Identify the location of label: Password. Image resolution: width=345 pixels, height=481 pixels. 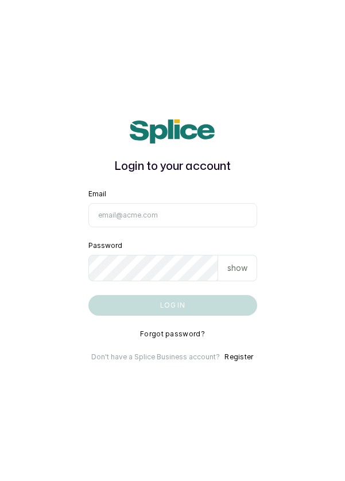
(105, 246).